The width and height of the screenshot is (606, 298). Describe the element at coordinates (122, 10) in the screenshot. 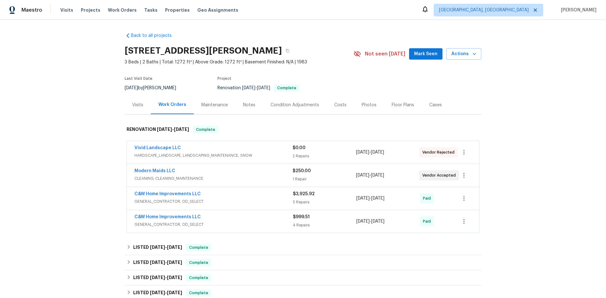

I see `span: Work Orders` at that location.